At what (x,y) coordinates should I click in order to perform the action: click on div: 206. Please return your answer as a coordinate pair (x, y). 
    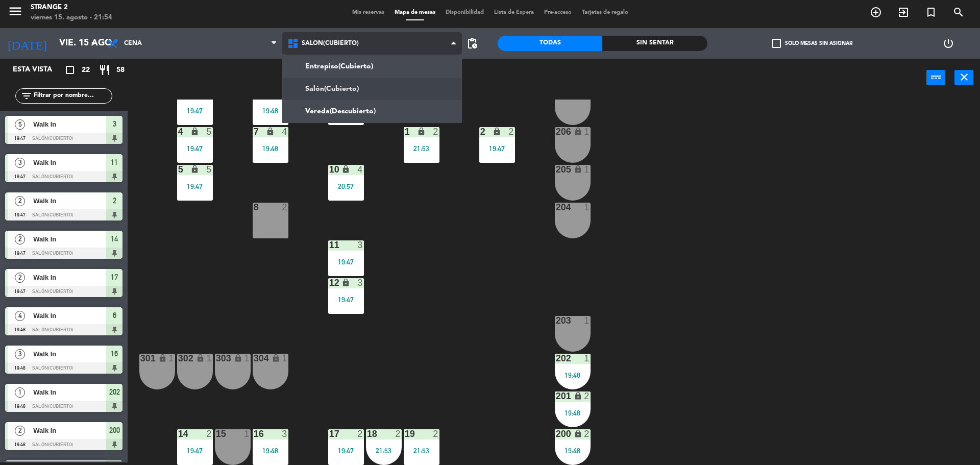
    Looking at the image, I should click on (556, 131).